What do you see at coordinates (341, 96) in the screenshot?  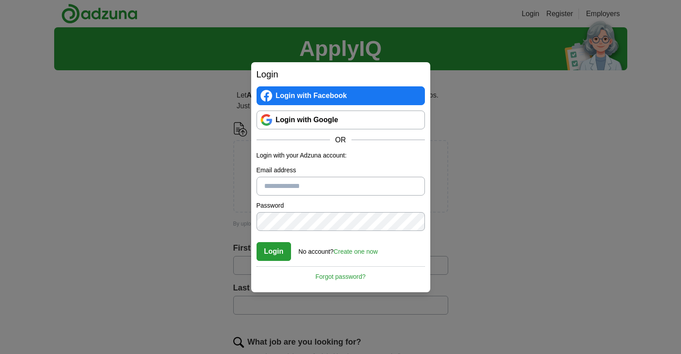 I see `a: Login with Facebook` at bounding box center [341, 96].